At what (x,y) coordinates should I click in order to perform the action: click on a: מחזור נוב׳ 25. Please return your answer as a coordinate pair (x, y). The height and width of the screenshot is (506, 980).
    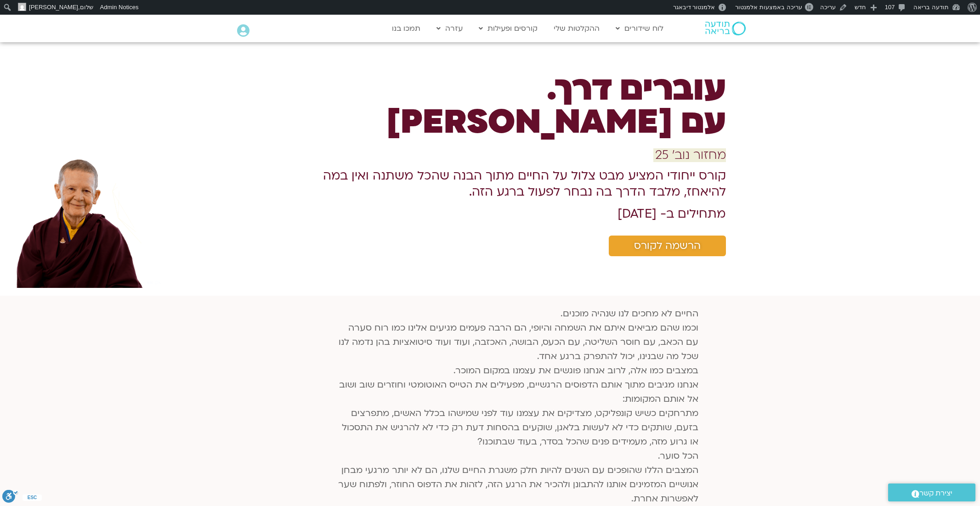
    Looking at the image, I should click on (690, 155).